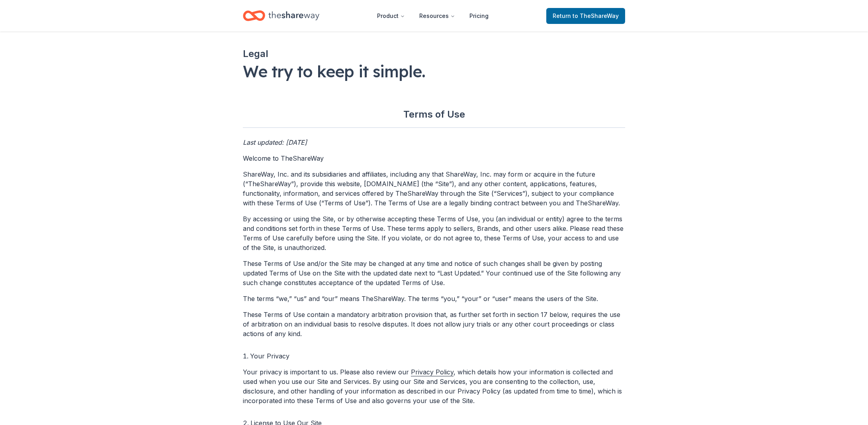 The image size is (868, 425). I want to click on p: Welcome to TheShareWay, so click(434, 158).